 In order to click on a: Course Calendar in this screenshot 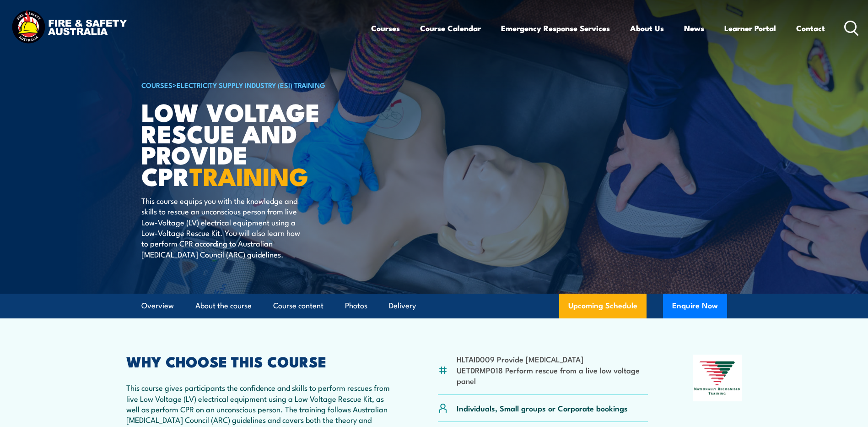, I will do `click(450, 28)`.